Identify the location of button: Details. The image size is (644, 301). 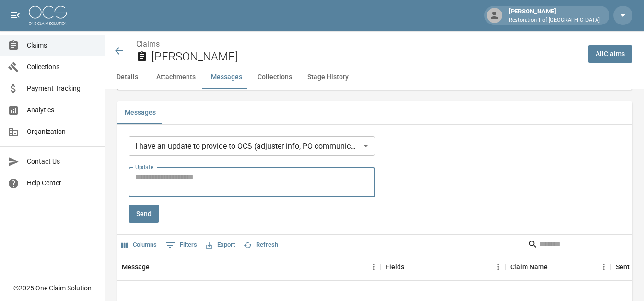
(127, 77).